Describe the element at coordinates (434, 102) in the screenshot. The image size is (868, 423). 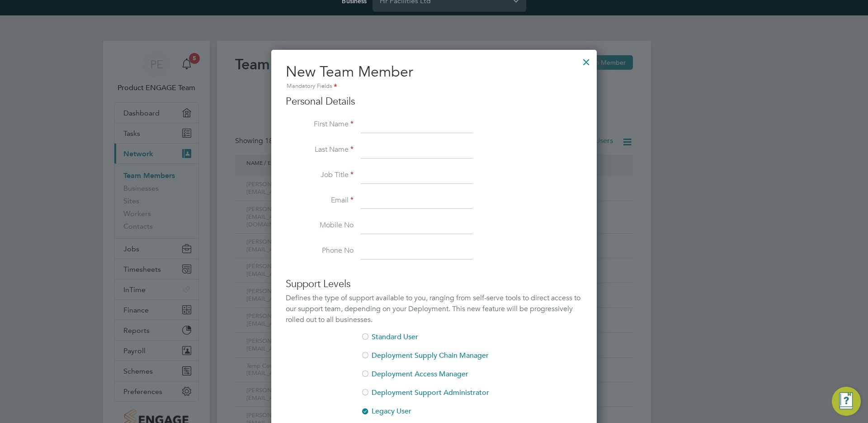
I see `h3: Personal Details` at that location.